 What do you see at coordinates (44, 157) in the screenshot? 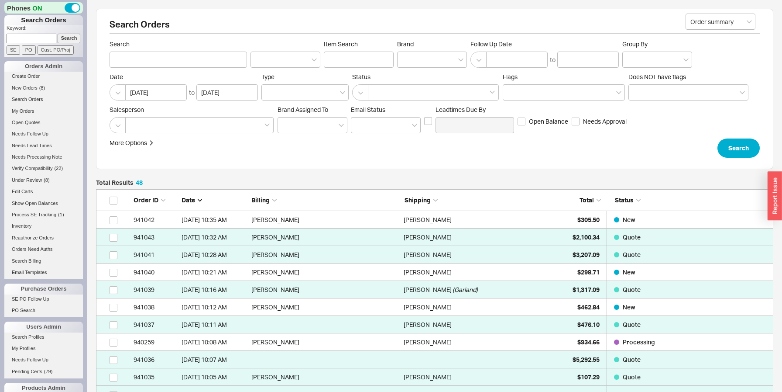
I see `a: Needs Processing Note` at bounding box center [44, 157].